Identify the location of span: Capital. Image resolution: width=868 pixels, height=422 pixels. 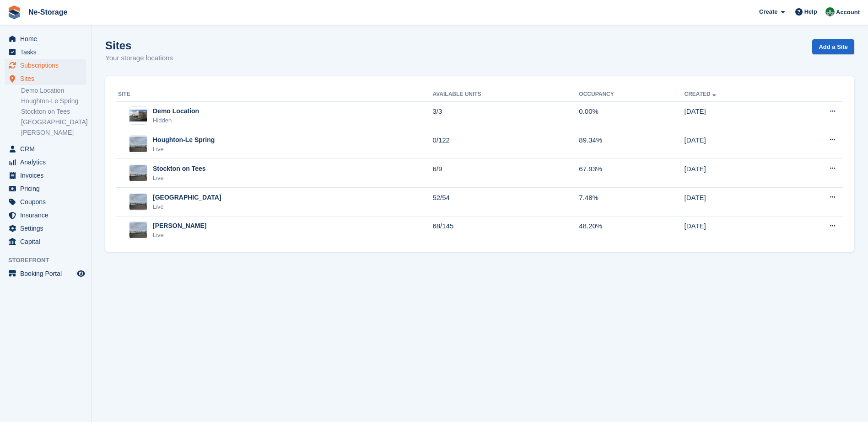
(48, 242).